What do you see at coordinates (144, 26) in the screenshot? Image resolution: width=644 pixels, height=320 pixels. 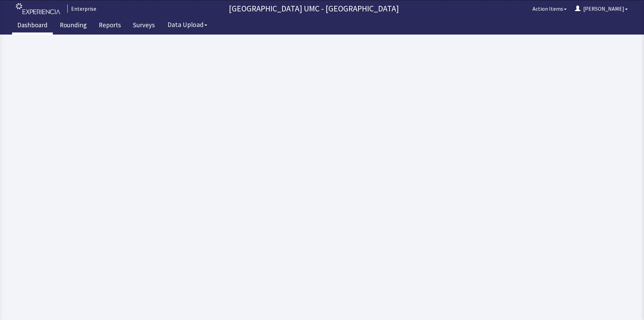 I see `a: Surveys` at bounding box center [144, 26].